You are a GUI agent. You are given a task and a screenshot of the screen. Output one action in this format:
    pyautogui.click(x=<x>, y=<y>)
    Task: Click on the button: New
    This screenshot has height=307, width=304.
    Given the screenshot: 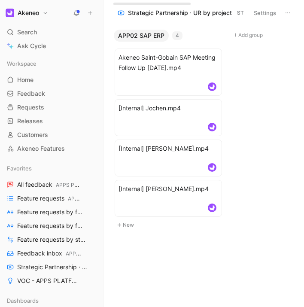 What is the action you would take?
    pyautogui.click(x=170, y=225)
    